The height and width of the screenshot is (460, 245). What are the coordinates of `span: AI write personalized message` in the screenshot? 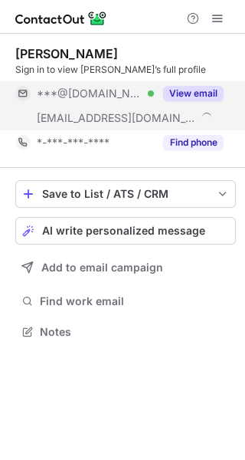 It's located at (123, 231).